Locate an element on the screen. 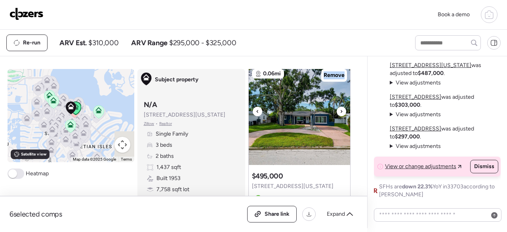  span: Satellite view is located at coordinates (34, 154).